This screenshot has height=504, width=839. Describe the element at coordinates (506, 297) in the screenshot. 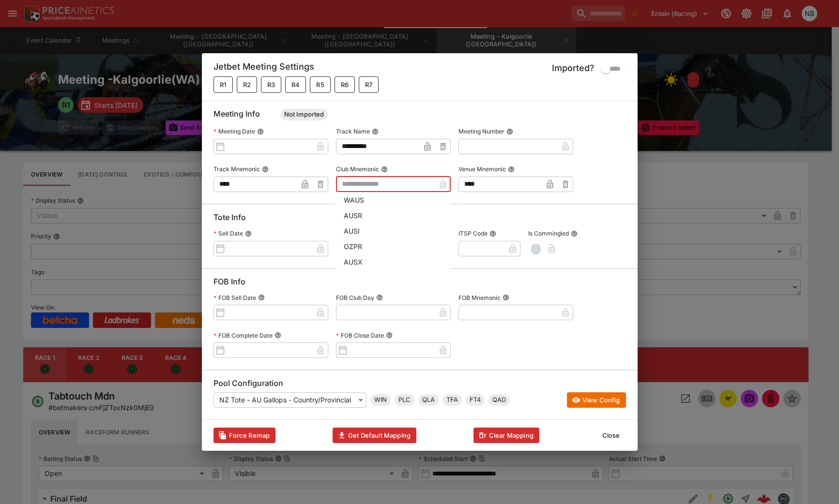

I see `button: FOB Mnemonic` at that location.